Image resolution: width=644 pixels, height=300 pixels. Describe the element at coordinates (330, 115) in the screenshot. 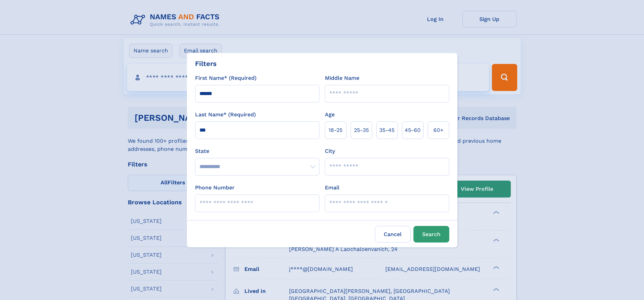

I see `label: Age` at that location.